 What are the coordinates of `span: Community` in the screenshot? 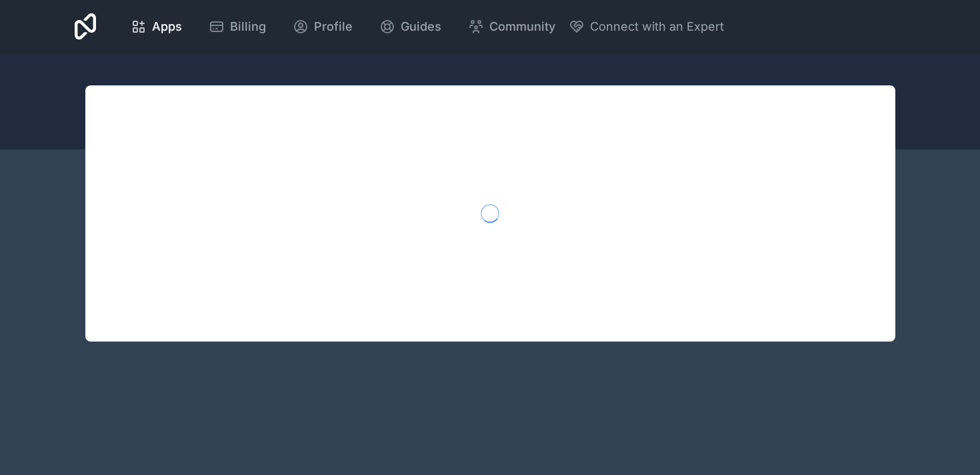 It's located at (521, 27).